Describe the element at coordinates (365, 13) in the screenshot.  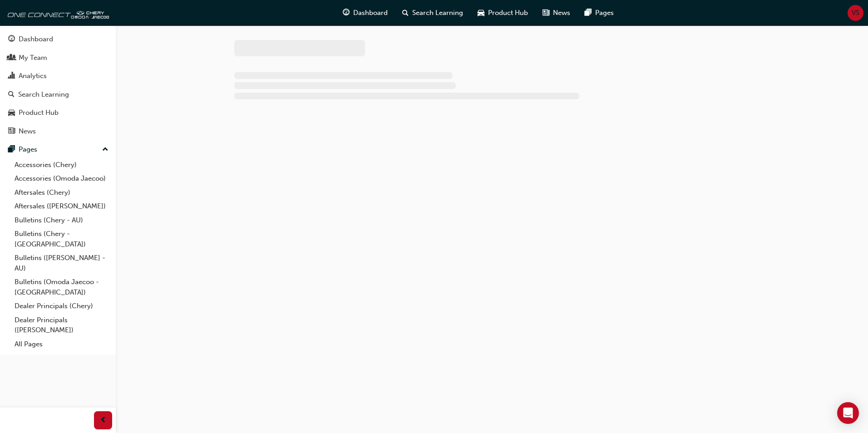
I see `a: guage-iconDashboard` at that location.